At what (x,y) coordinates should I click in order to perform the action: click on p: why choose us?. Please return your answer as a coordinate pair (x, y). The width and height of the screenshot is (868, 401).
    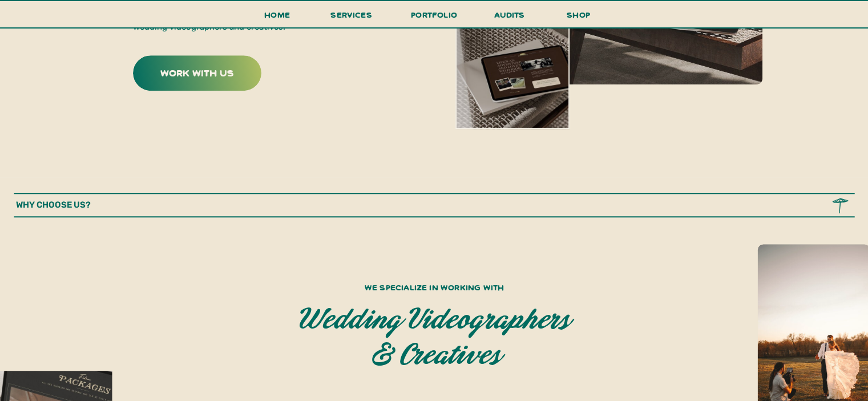
    Looking at the image, I should click on (73, 205).